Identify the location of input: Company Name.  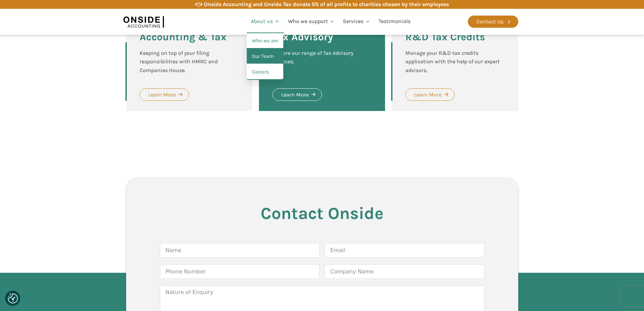
(404, 271).